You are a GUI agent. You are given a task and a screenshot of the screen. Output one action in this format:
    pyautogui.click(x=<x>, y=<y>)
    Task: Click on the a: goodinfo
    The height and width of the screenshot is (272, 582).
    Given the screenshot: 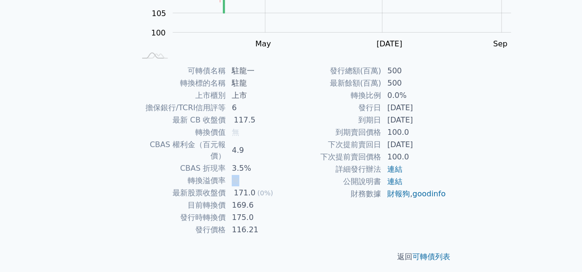 What is the action you would take?
    pyautogui.click(x=429, y=194)
    